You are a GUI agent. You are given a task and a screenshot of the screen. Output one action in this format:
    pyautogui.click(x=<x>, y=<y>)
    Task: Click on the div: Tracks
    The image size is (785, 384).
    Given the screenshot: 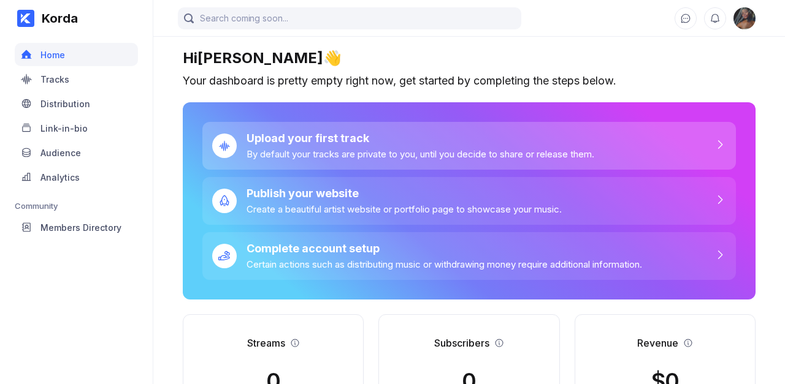 What is the action you would take?
    pyautogui.click(x=55, y=79)
    